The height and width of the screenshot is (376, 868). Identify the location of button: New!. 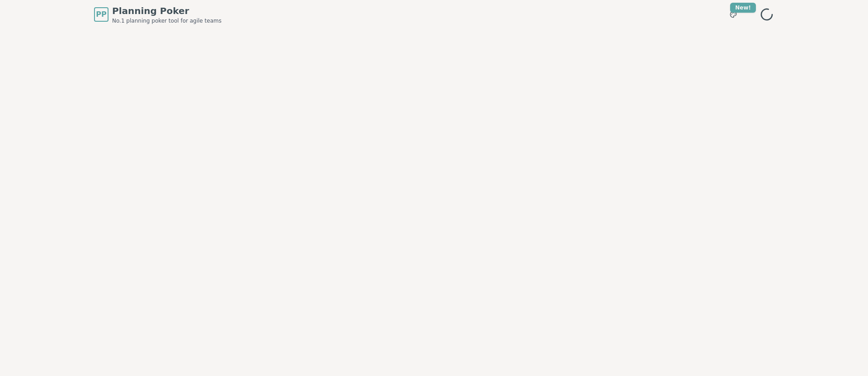
(734, 14).